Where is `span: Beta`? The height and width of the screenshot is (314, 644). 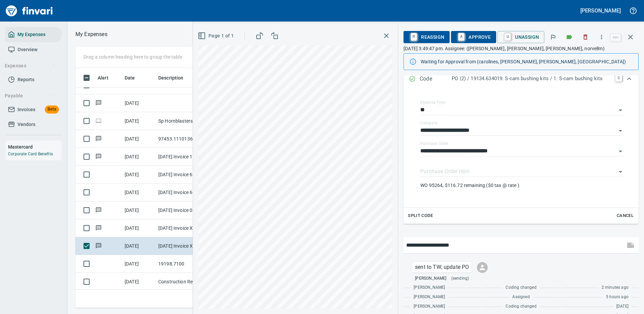
span: Beta is located at coordinates (52, 109).